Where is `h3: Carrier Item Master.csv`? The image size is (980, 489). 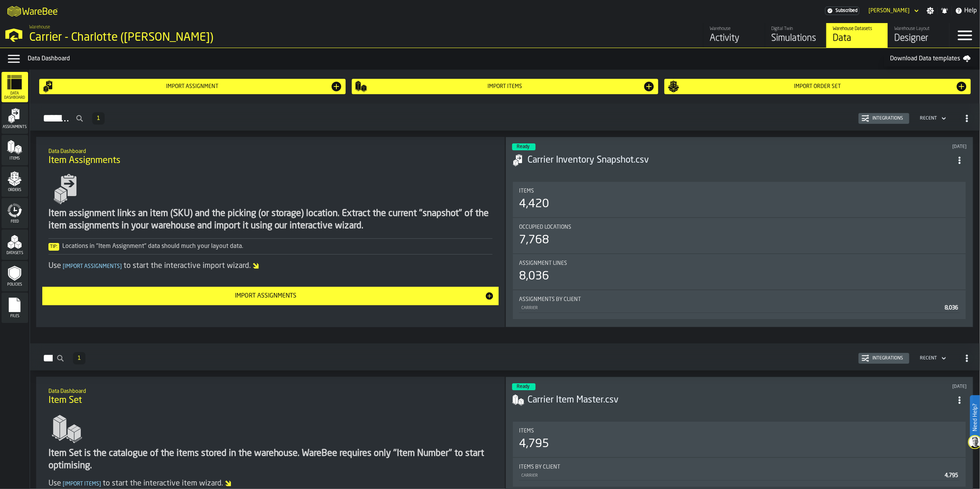
h3: Carrier Item Master.csv is located at coordinates (740, 400).